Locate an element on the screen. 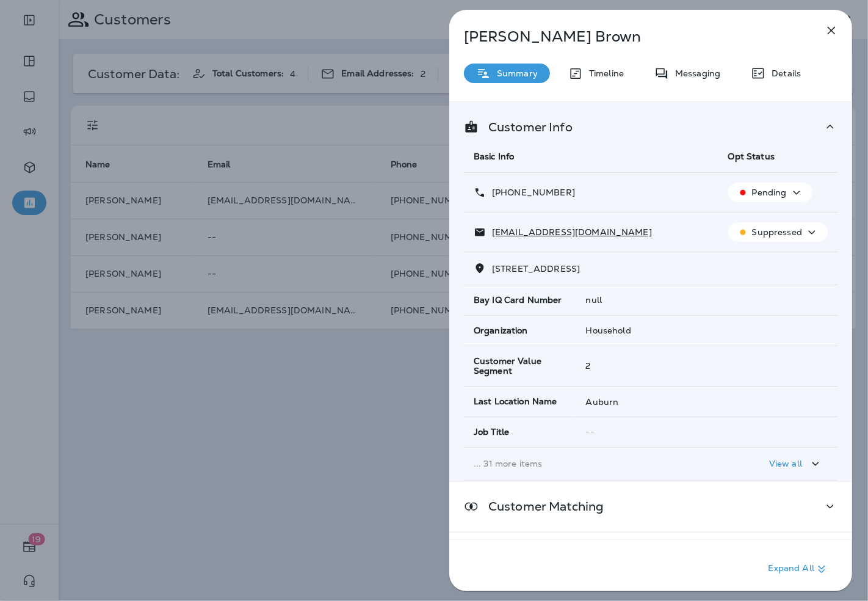  p: Customer Info is located at coordinates (526, 127).